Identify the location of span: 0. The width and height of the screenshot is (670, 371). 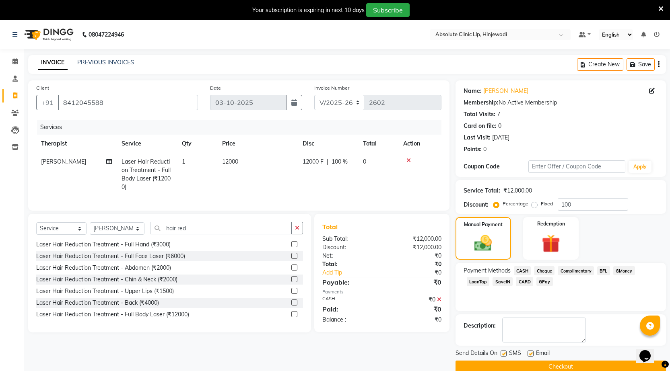
(365, 162).